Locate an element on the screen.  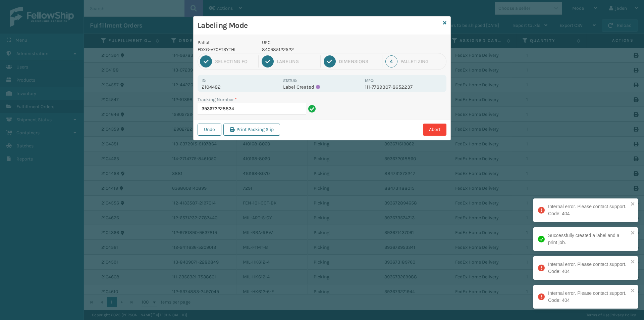
div: 3 is located at coordinates (329, 61).